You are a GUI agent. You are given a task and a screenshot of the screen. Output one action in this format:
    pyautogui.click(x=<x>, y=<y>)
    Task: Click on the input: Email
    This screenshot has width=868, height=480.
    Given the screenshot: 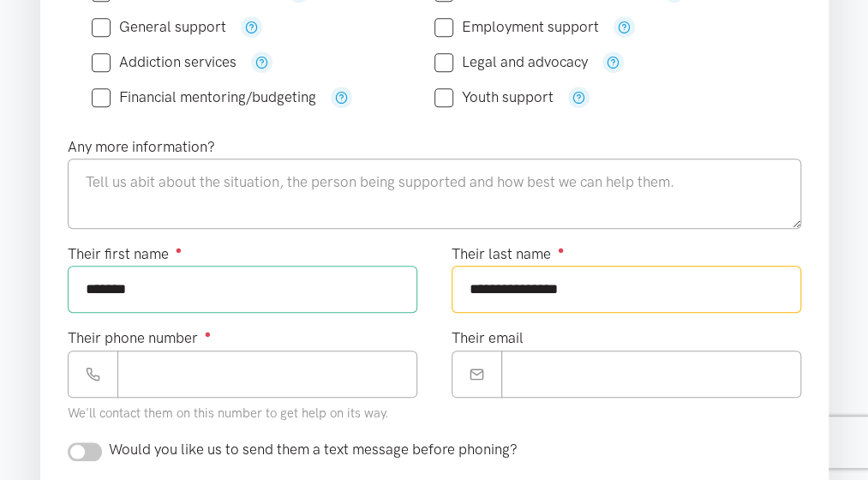 What is the action you would take?
    pyautogui.click(x=651, y=374)
    